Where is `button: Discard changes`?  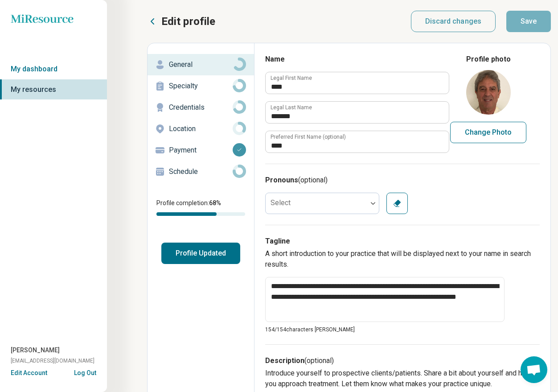 button: Discard changes is located at coordinates (453, 22).